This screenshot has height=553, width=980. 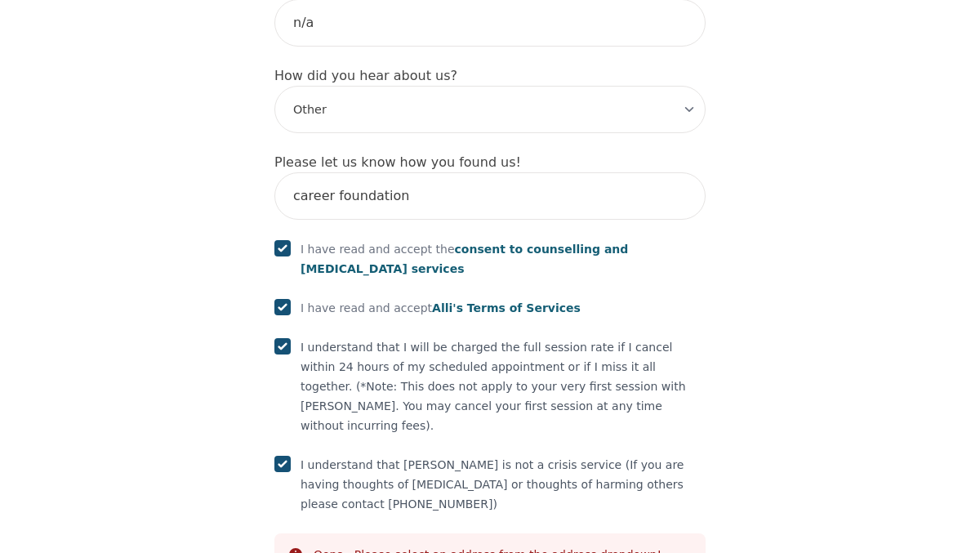 I want to click on label: How did you hear about us?, so click(x=366, y=75).